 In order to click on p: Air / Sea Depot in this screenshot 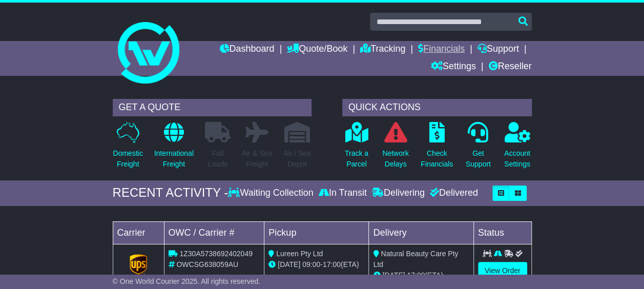, I will do `click(297, 159)`.